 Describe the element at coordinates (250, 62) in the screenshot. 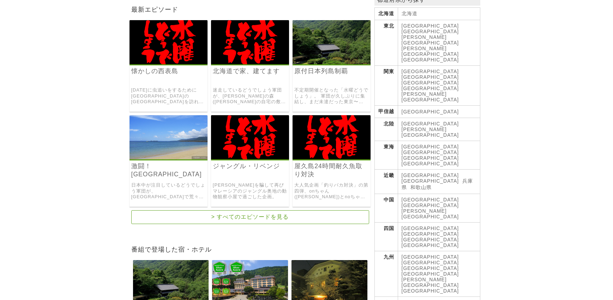

I see `a: 水曜どうでしょう 北海道で家、建てます` at that location.